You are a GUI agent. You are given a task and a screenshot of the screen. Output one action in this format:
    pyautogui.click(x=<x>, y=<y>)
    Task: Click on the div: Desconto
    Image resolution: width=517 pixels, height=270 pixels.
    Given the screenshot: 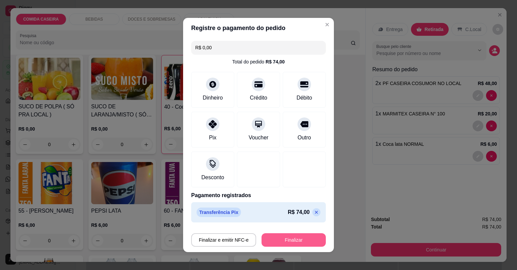 What is the action you would take?
    pyautogui.click(x=213, y=177)
    